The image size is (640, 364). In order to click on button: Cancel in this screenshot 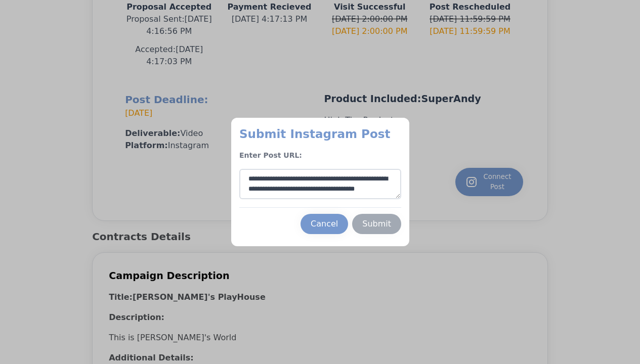, I will do `click(324, 224)`.